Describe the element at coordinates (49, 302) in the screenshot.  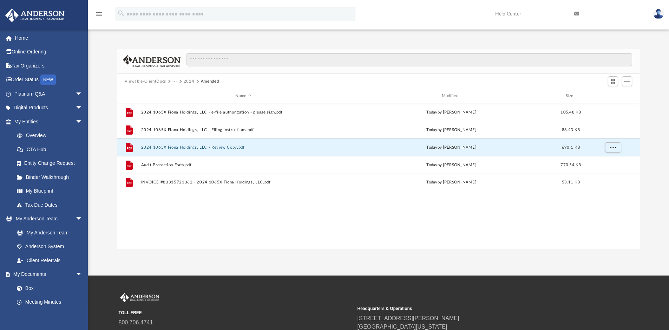
I see `a: Meeting Minutes` at that location.